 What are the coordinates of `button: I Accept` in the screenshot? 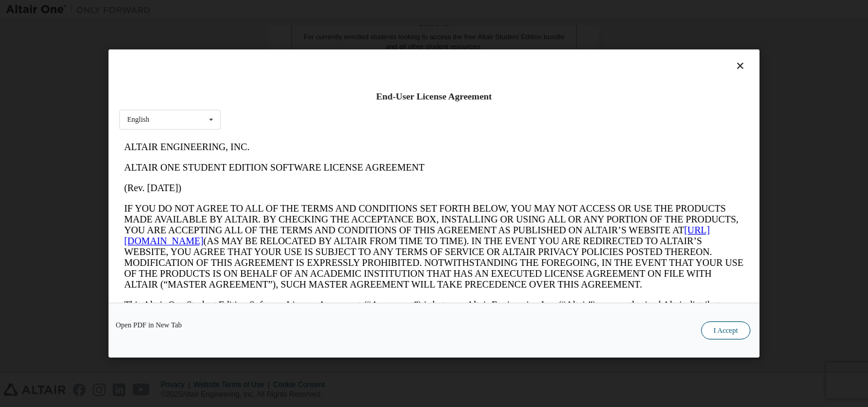 It's located at (726, 330).